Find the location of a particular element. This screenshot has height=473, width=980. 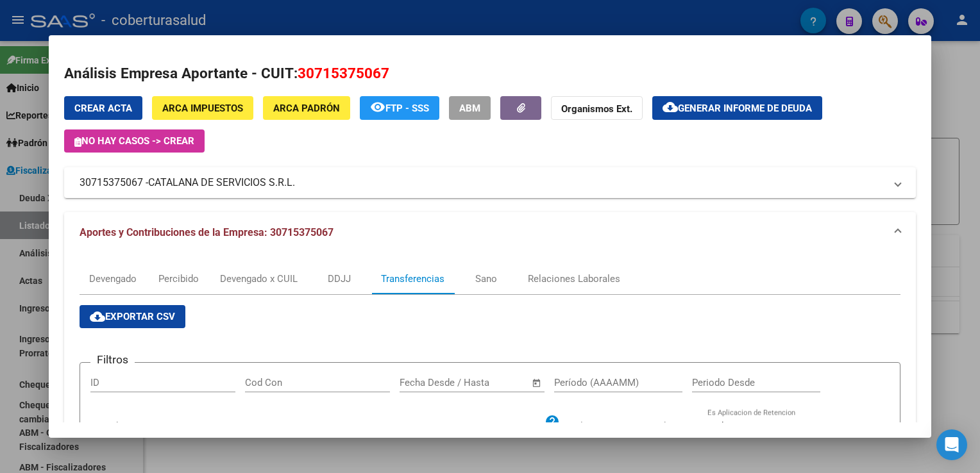

span: Seleccionar Gerenciador is located at coordinates (628, 426).